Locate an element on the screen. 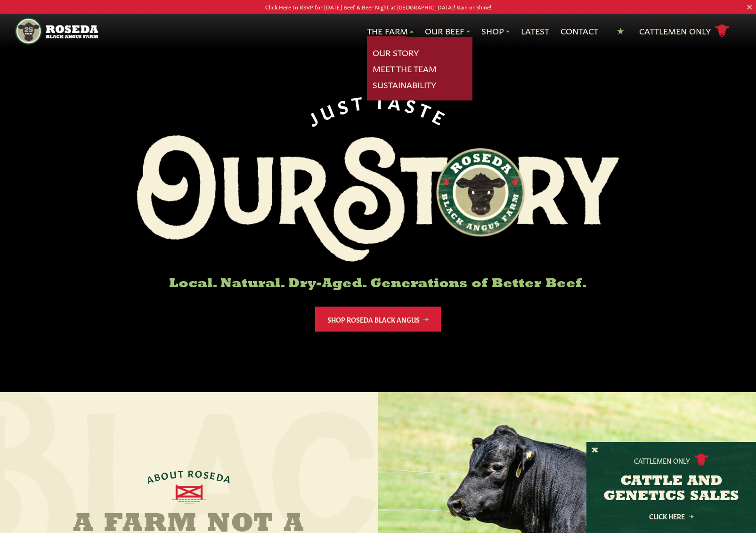 This screenshot has width=756, height=533. span: J is located at coordinates (313, 117).